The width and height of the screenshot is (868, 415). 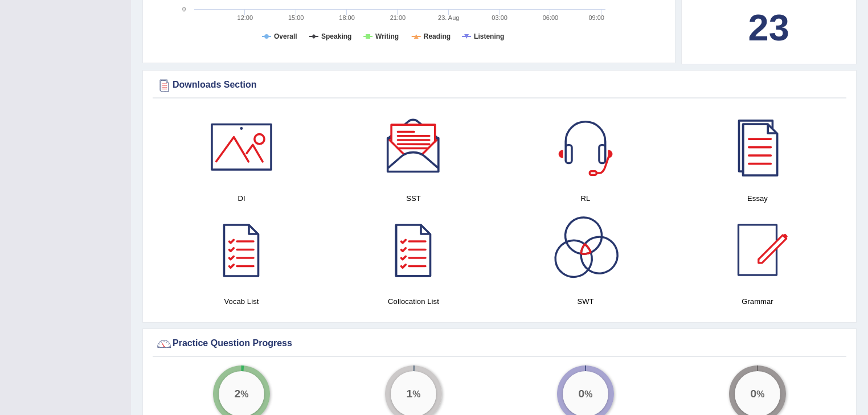 What do you see at coordinates (245, 18) in the screenshot?
I see `text: 12:00` at bounding box center [245, 18].